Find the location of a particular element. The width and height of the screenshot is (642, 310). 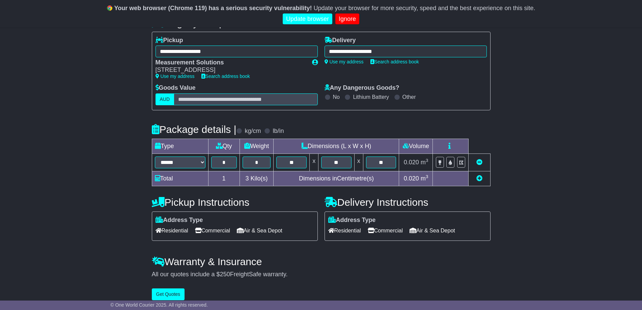

td: 1 is located at coordinates (224, 179).